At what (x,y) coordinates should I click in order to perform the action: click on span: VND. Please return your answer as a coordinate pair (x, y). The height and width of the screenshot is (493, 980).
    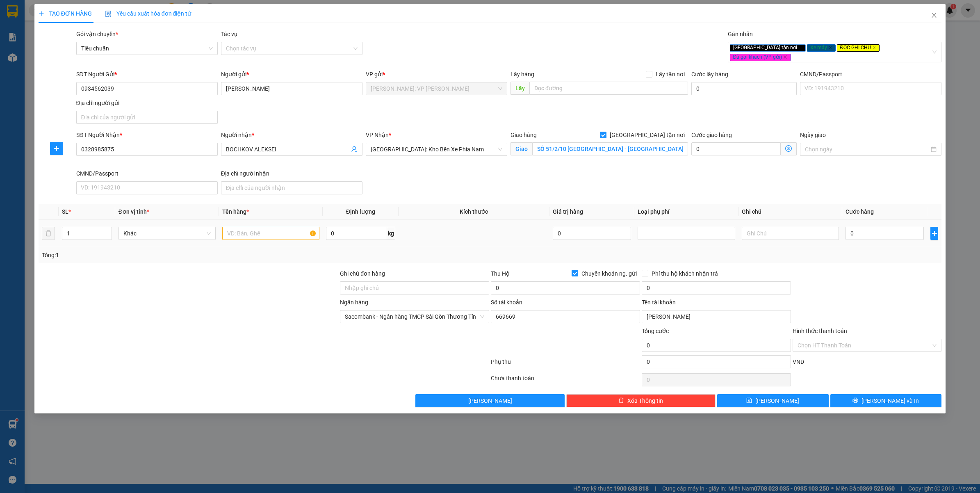
    Looking at the image, I should click on (799, 362).